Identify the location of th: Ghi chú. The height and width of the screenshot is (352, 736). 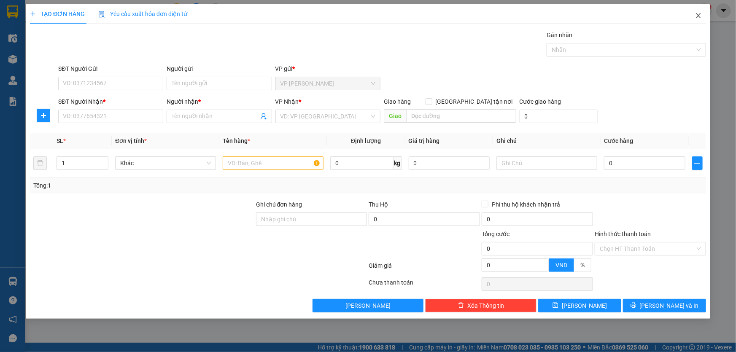
(546, 141).